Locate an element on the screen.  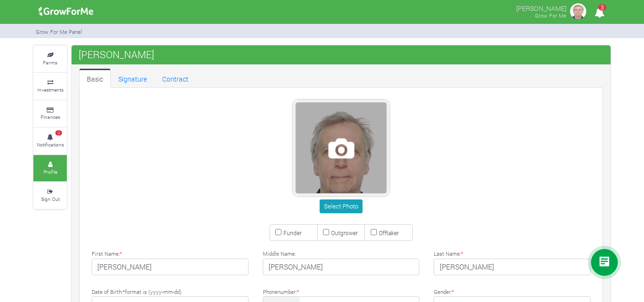
small: Funder is located at coordinates (293, 233).